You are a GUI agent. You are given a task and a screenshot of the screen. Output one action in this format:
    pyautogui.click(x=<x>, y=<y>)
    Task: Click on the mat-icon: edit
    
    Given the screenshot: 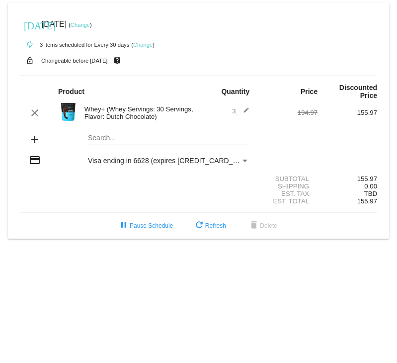 What is the action you would take?
    pyautogui.click(x=243, y=113)
    